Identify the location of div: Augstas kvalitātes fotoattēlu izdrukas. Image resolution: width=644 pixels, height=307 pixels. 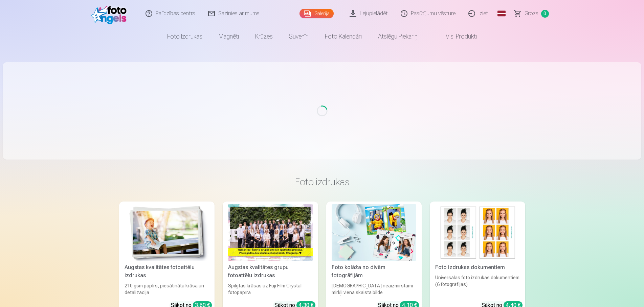
(167, 272).